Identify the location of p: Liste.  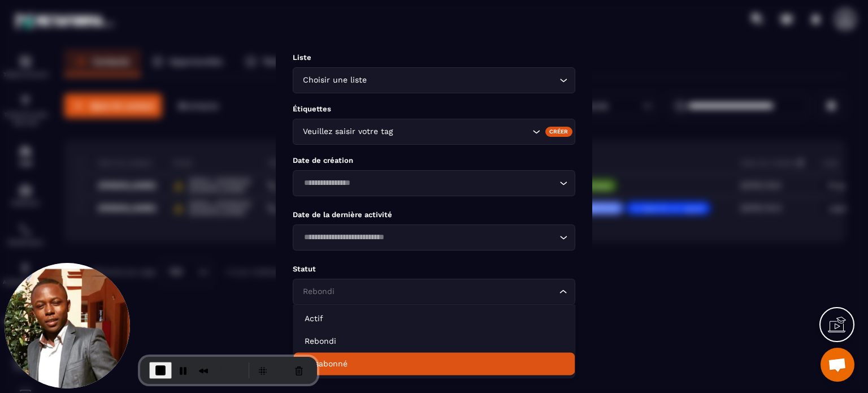
(434, 57).